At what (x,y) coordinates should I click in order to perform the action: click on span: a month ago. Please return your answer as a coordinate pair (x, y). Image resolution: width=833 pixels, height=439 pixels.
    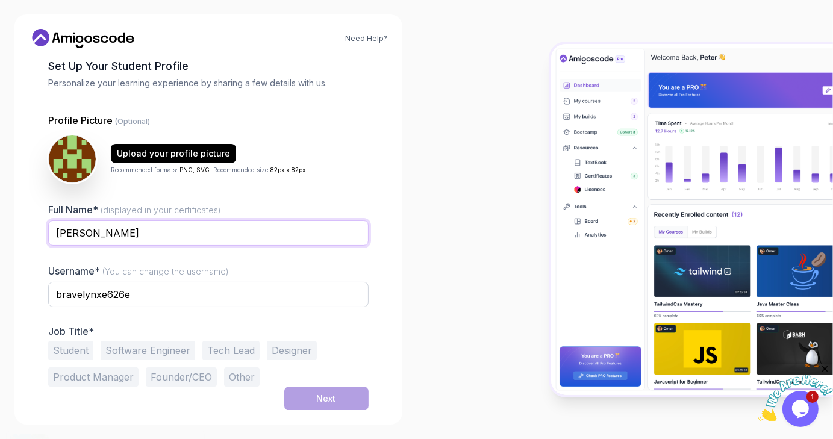
    Looking at the image, I should click on (70, 422).